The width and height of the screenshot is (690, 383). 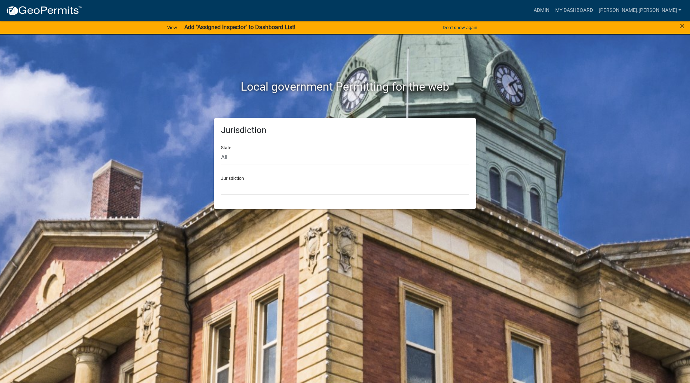 I want to click on strong: Add "Assigned Inspector" to Dashboard List!, so click(x=240, y=27).